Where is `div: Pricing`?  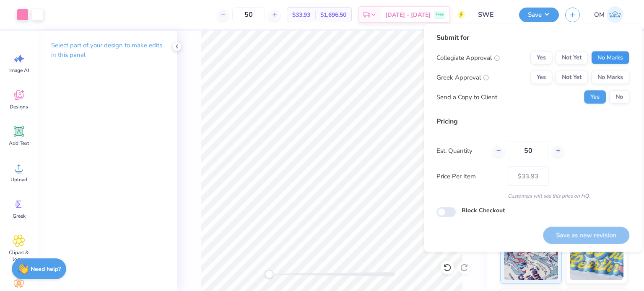 div: Pricing is located at coordinates (532, 121).